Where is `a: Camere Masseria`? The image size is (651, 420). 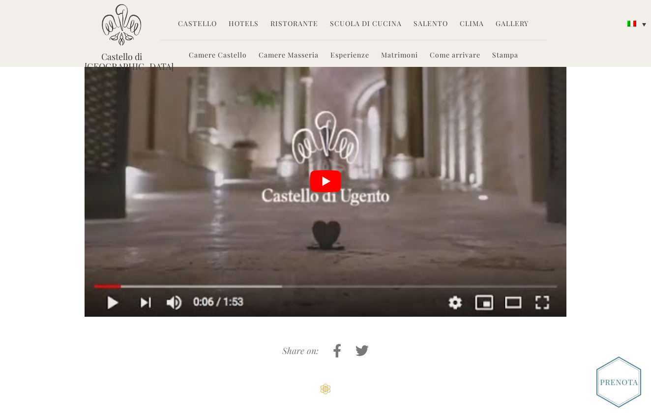
a: Camere Masseria is located at coordinates (289, 56).